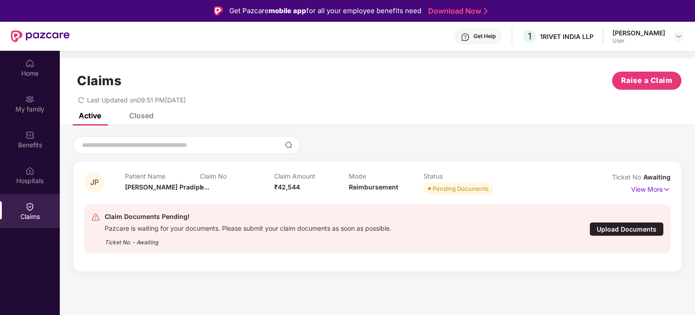  Describe the element at coordinates (456, 11) in the screenshot. I see `a: Download Now` at that location.